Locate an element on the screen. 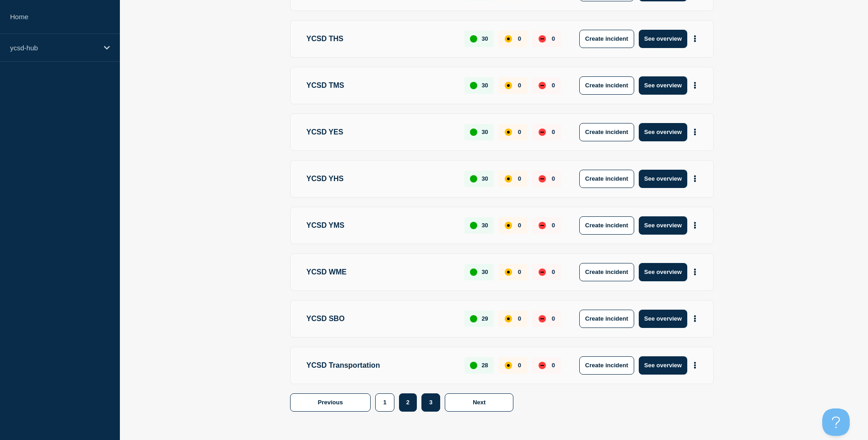 Image resolution: width=868 pixels, height=440 pixels. span: Previous is located at coordinates (330, 402).